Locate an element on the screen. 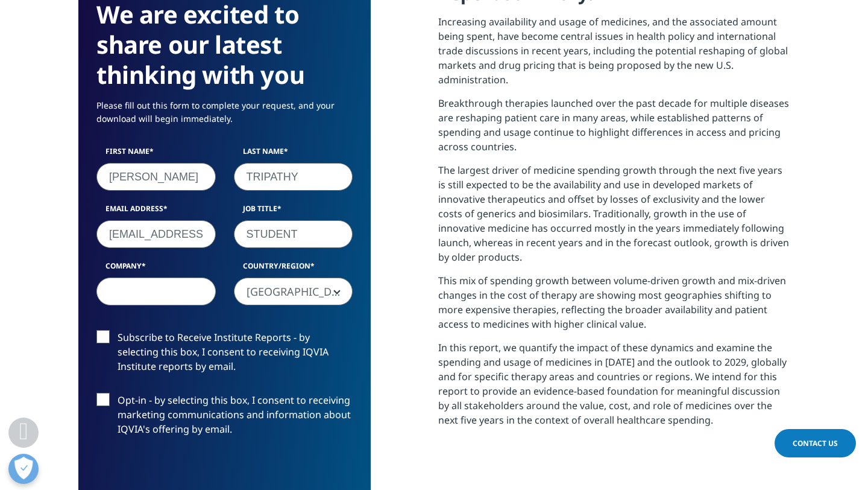 This screenshot has height=490, width=868. label: Last Name is located at coordinates (293, 154).